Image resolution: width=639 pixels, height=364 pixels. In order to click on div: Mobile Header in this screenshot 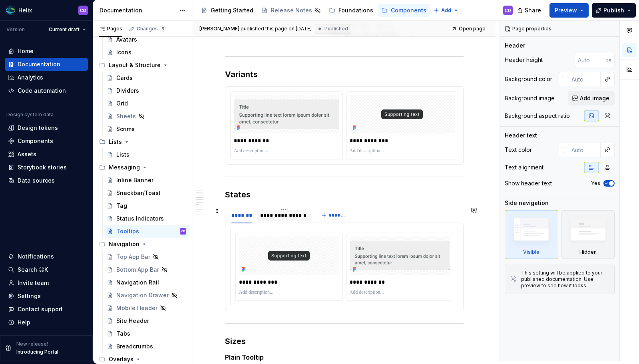, I will do `click(137, 308)`.